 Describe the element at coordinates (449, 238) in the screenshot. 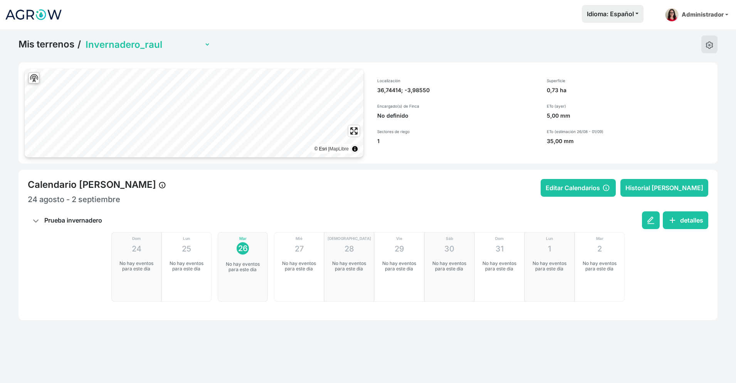

I see `p: Sáb` at that location.